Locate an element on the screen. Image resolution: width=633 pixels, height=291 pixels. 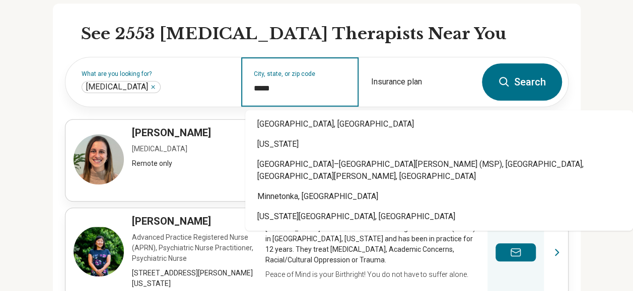
label: What are you looking for? is located at coordinates (155, 74).